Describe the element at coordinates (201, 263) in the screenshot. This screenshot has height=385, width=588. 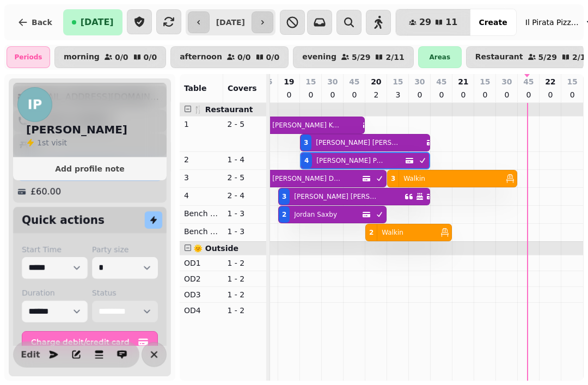
I see `p: OD1` at that location.